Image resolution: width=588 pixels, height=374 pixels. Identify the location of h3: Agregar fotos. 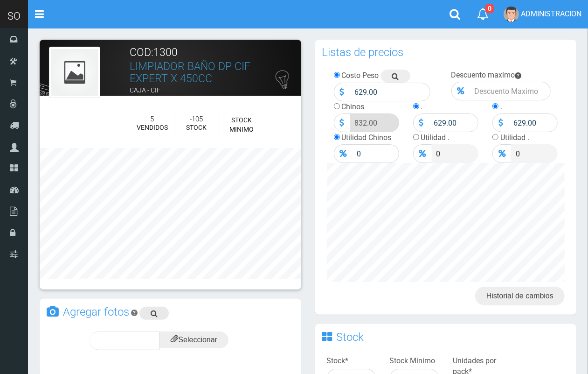
(96, 312).